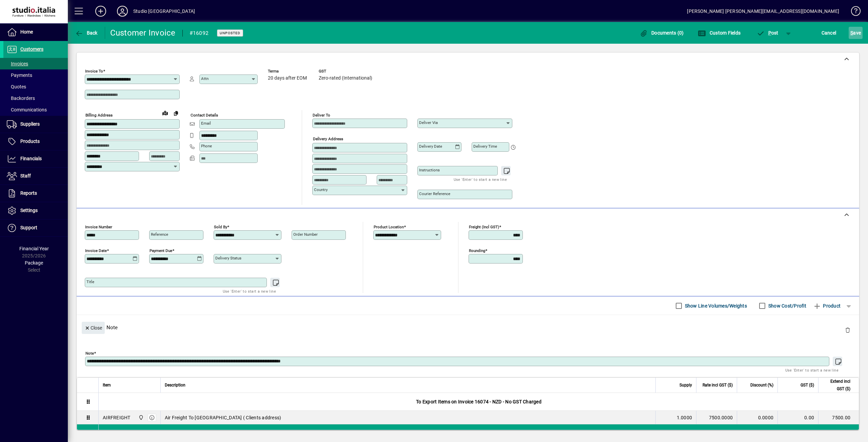  What do you see at coordinates (230, 33) in the screenshot?
I see `span: Unposted` at bounding box center [230, 33].